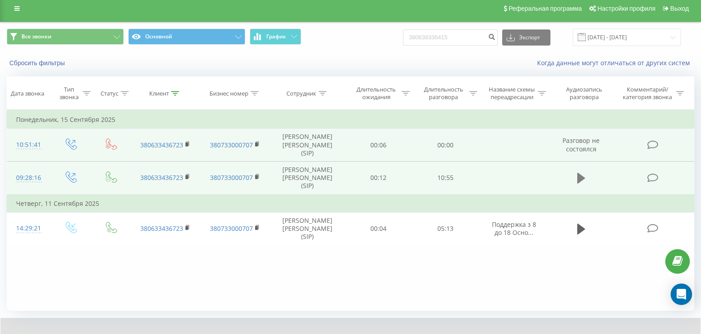 The width and height of the screenshot is (701, 334). I want to click on div: 14:29:21, so click(29, 228).